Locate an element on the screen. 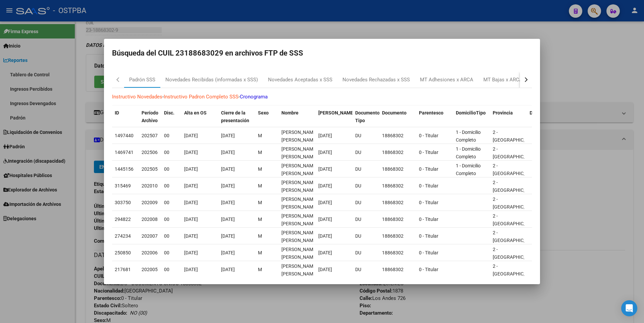 The width and height of the screenshot is (644, 323). datatable-header-cell: Provincia is located at coordinates (509, 117).